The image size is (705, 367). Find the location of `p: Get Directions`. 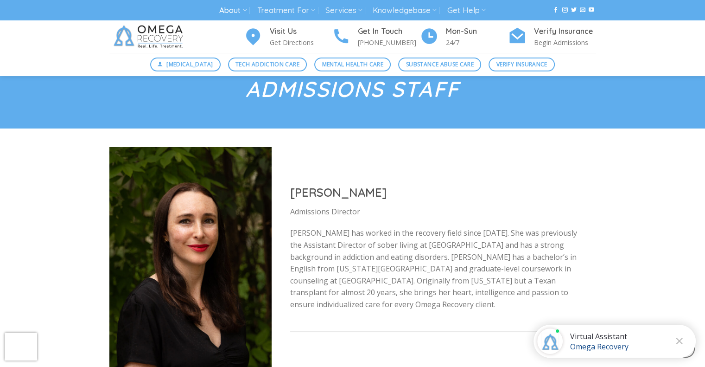

p: Get Directions is located at coordinates (301, 42).